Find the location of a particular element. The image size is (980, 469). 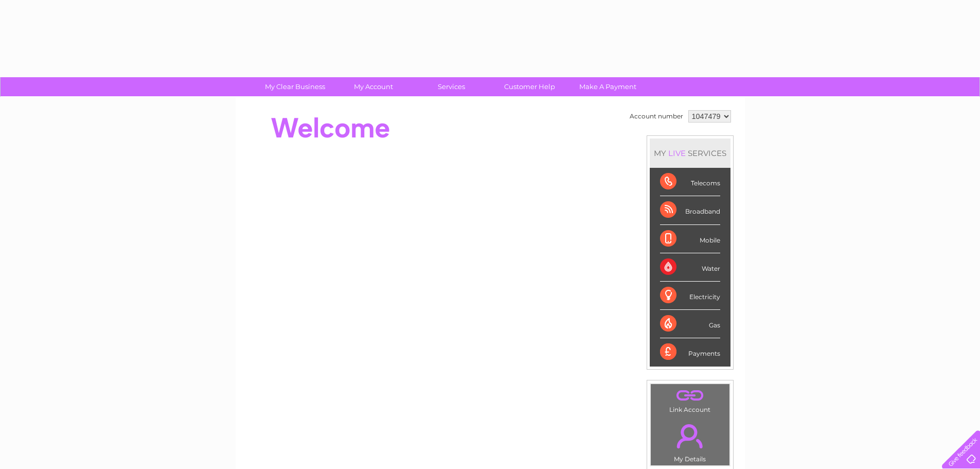

td: Account number is located at coordinates (657, 116).